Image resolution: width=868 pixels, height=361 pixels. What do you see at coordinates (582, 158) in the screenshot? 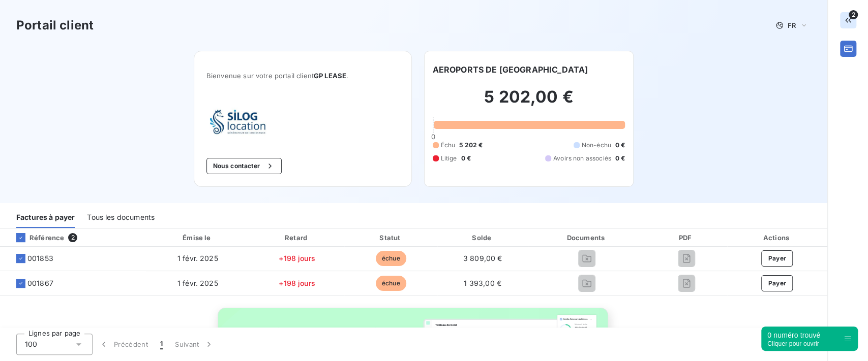
I see `span: Avoirs non associés` at bounding box center [582, 158].